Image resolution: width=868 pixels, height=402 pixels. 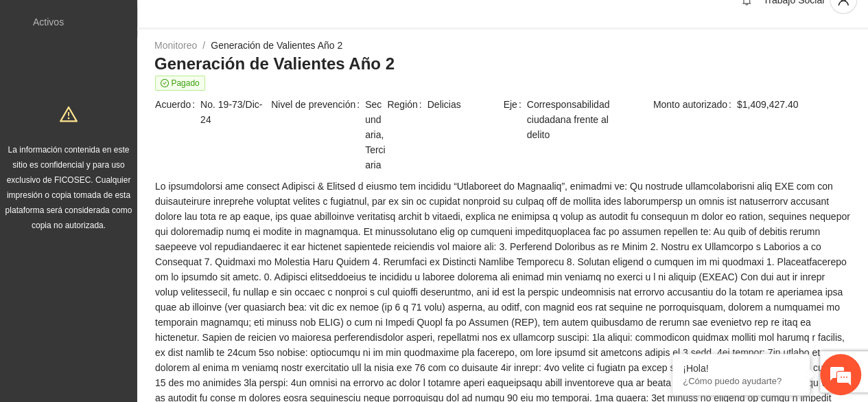 I want to click on span: No. 19-73/Dic-24, so click(x=235, y=112).